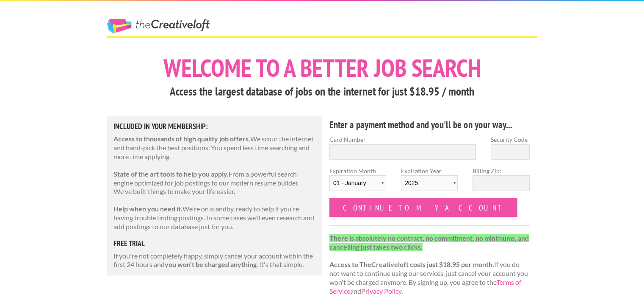 This screenshot has height=295, width=644. I want to click on select: Expiration Year, so click(429, 183).